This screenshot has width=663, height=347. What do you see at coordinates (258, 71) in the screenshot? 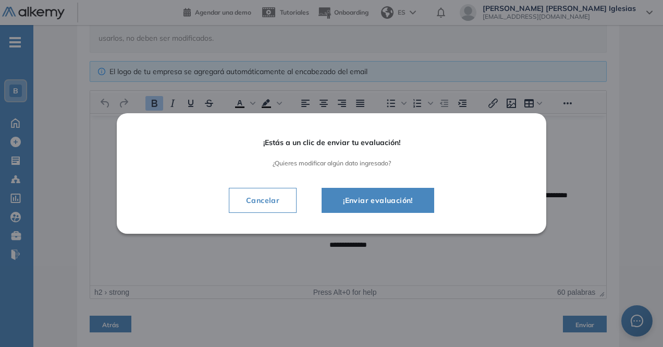
I see `body: Área de texto enriquecido. Pulse ALT-0 para abrir la ayuda.` at bounding box center [258, 71].